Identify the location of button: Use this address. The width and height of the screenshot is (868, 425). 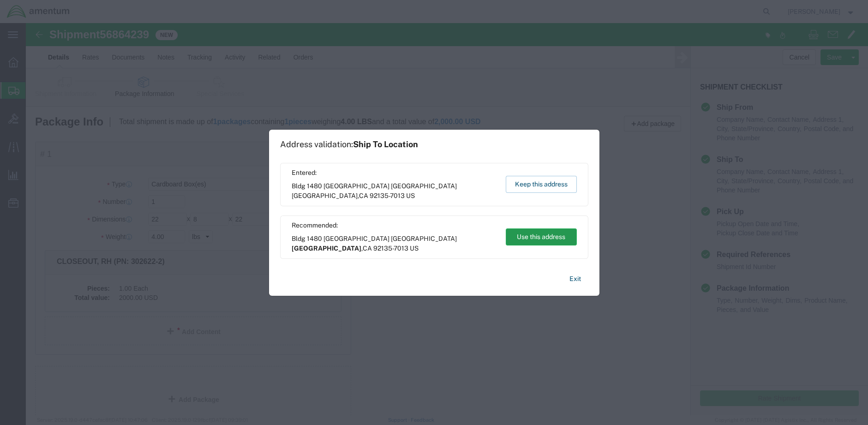
(541, 237).